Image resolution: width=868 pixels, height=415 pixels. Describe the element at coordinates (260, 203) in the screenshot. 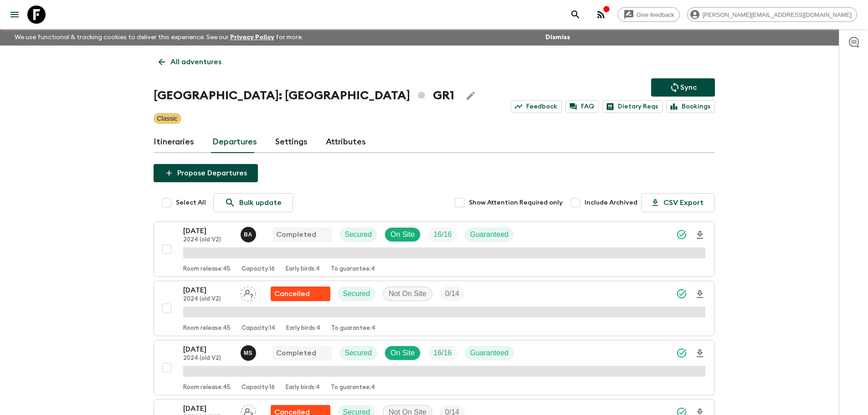

I see `p: Bulk update` at that location.